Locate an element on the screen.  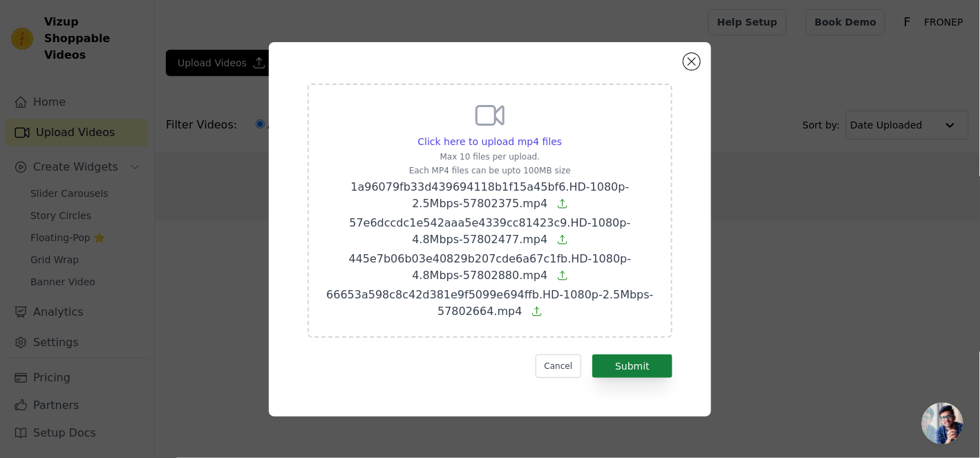
button: Submit is located at coordinates (632, 366).